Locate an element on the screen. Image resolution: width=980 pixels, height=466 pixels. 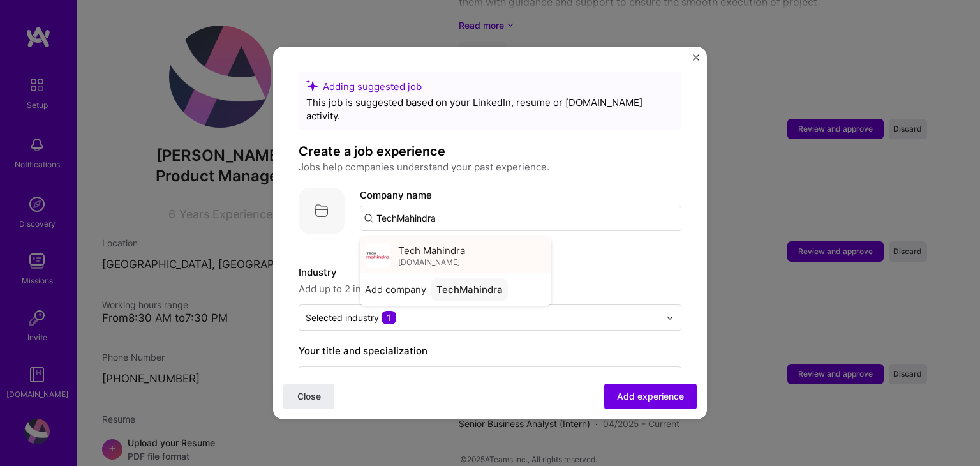
i: icon SuggestedTeams is located at coordinates (312, 85).